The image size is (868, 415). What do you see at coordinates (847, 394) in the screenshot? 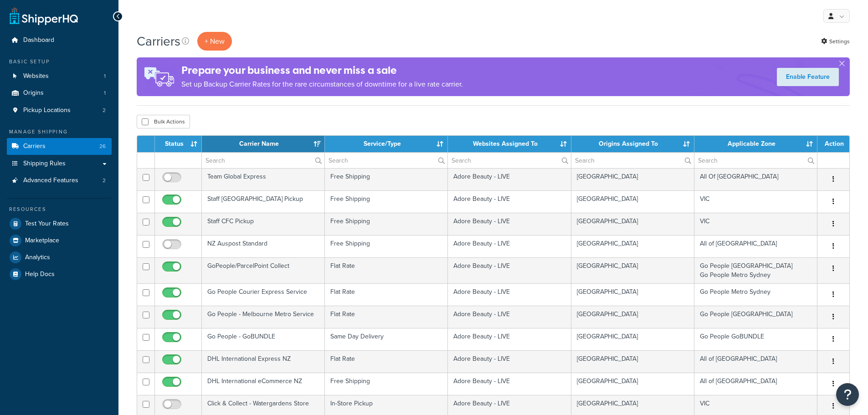
I see `button: Open Resource Center` at bounding box center [847, 394].